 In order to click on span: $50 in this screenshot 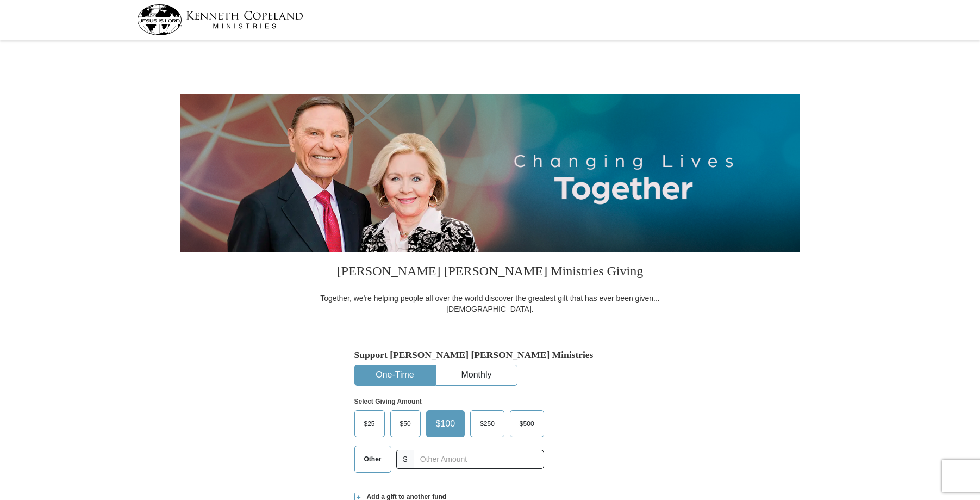, I will do `click(405, 424)`.